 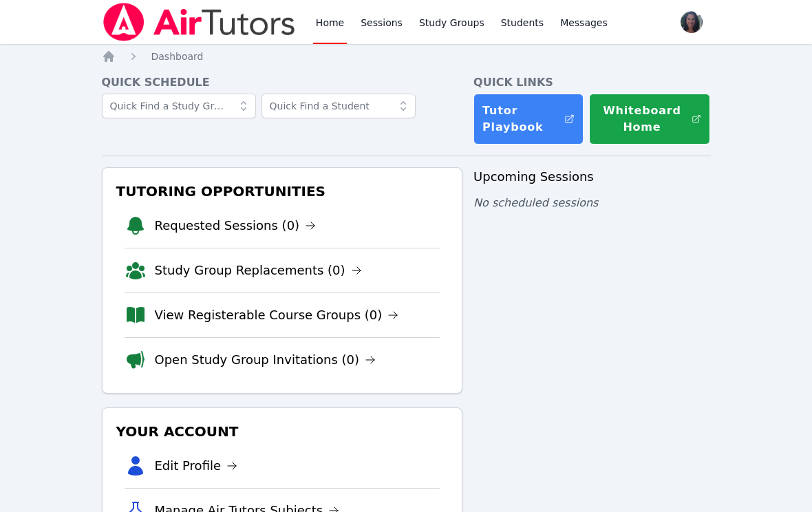 What do you see at coordinates (199, 22) in the screenshot?
I see `img: Air Tutors` at bounding box center [199, 22].